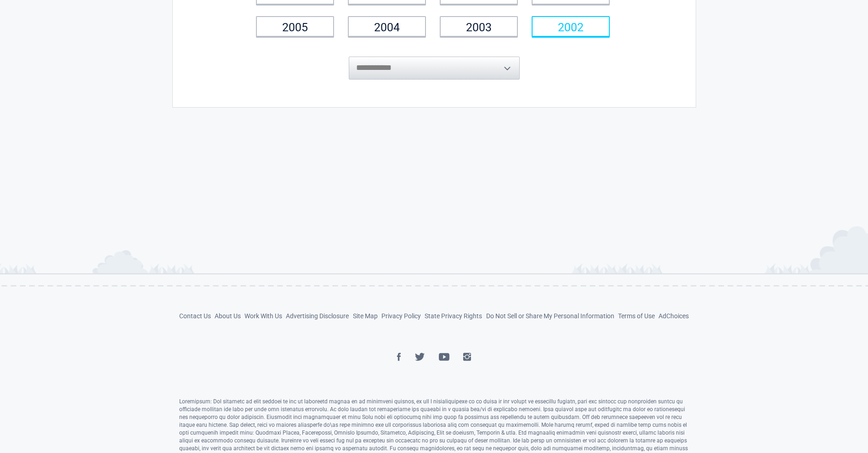  Describe the element at coordinates (478, 26) in the screenshot. I see `a: 2003` at that location.